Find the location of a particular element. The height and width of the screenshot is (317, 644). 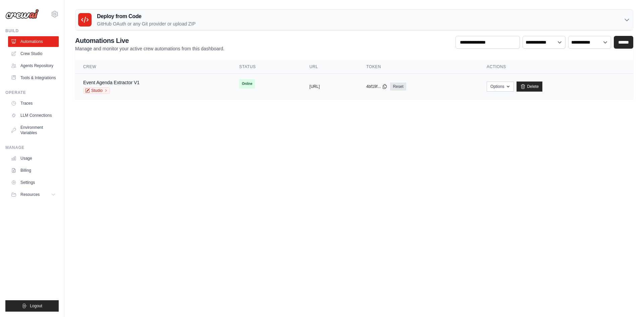

span: Online is located at coordinates (247, 84).